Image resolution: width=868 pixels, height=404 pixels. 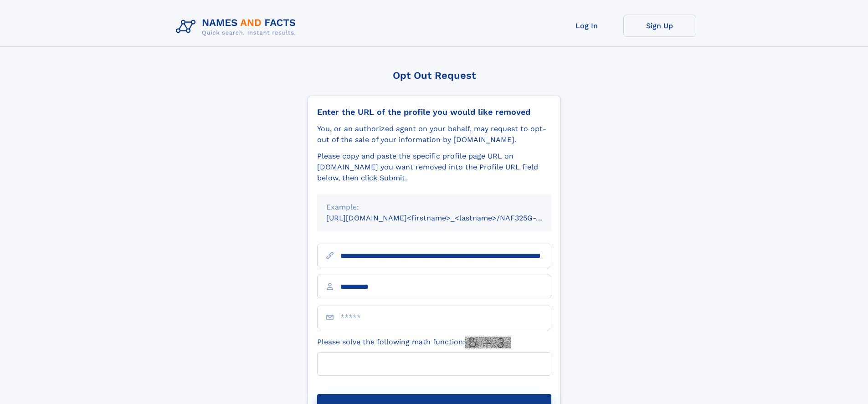 What do you see at coordinates (434, 112) in the screenshot?
I see `div: Enter the URL of the profile you would like removed` at bounding box center [434, 112].